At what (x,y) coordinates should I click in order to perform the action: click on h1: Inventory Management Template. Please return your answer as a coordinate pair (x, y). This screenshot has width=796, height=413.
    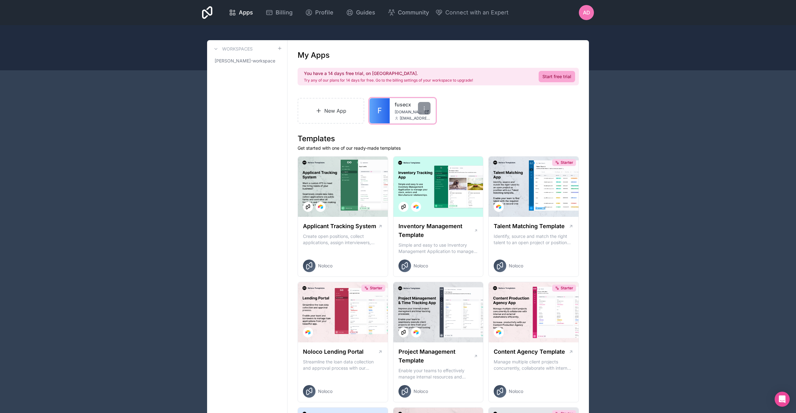
    Looking at the image, I should click on (436, 231).